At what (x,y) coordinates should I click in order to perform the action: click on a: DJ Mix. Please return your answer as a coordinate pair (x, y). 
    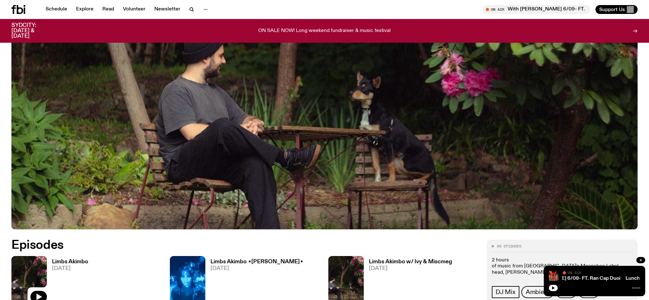
    Looking at the image, I should click on (505, 292).